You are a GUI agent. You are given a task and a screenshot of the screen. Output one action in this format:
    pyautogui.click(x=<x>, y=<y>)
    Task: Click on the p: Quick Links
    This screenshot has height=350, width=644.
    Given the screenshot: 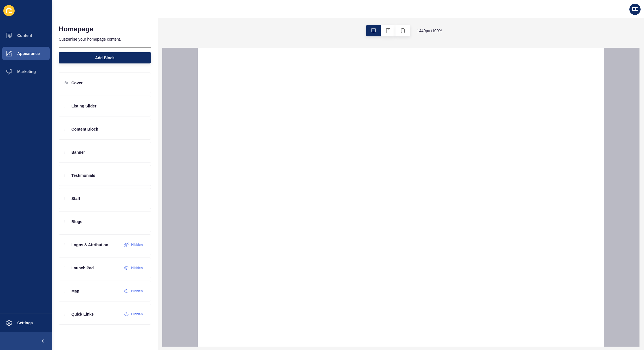 What is the action you would take?
    pyautogui.click(x=82, y=314)
    